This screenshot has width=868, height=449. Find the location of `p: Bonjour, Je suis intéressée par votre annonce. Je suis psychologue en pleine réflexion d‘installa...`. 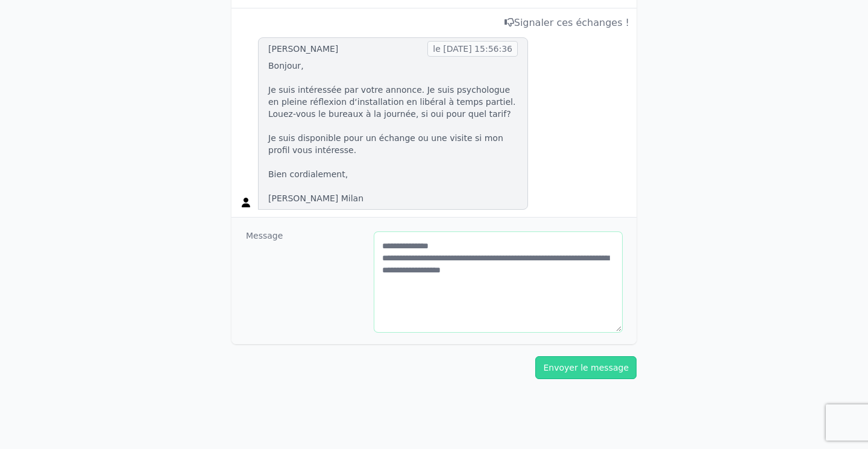

p: Bonjour, Je suis intéressée par votre annonce. Je suis psychologue en pleine réflexion d‘installa... is located at coordinates (393, 132).